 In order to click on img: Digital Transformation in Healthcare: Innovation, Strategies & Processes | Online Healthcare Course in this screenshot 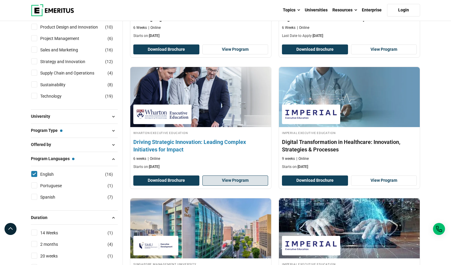, I will do `click(349, 97)`.